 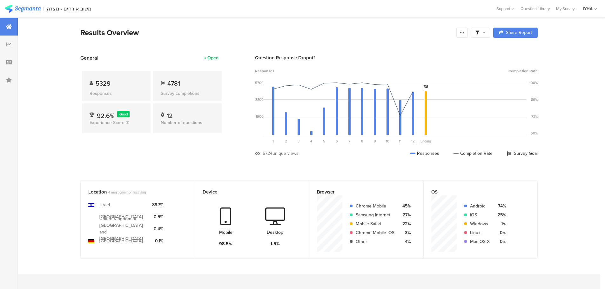 What do you see at coordinates (298, 141) in the screenshot?
I see `span: 3` at bounding box center [298, 141].